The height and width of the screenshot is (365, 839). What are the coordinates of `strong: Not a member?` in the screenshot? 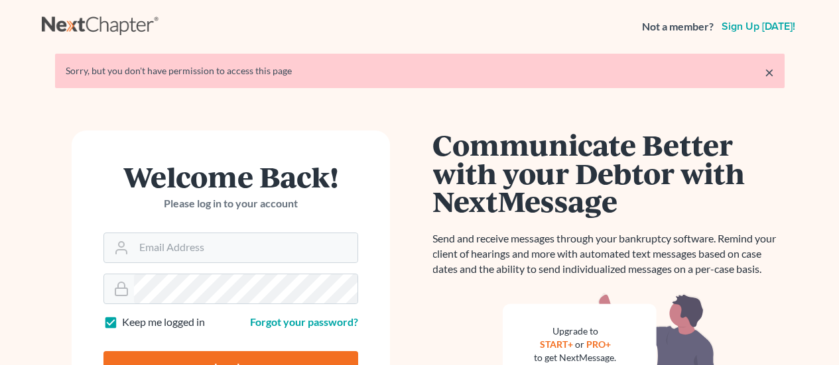 It's located at (677, 27).